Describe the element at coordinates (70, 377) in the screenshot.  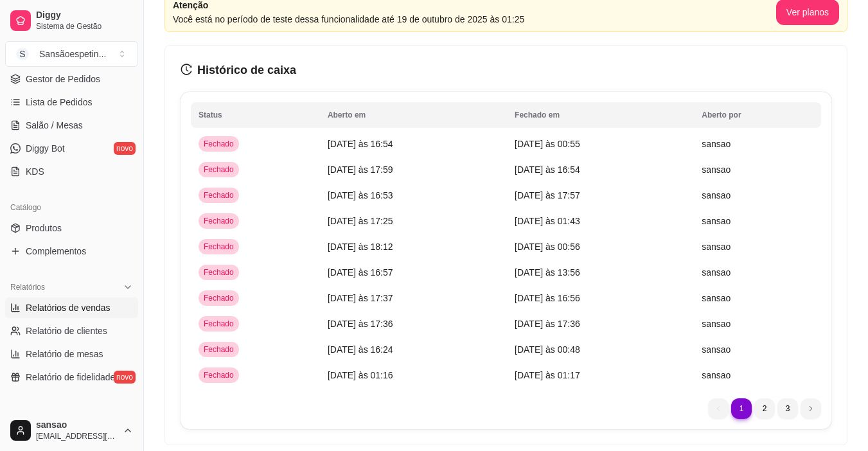
I see `span: Relatório de fidelidade` at that location.